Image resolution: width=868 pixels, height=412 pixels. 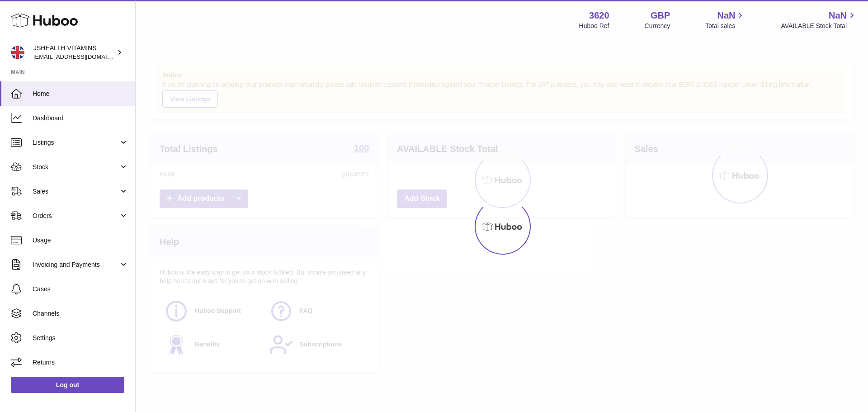 I want to click on strong: 3620, so click(x=599, y=15).